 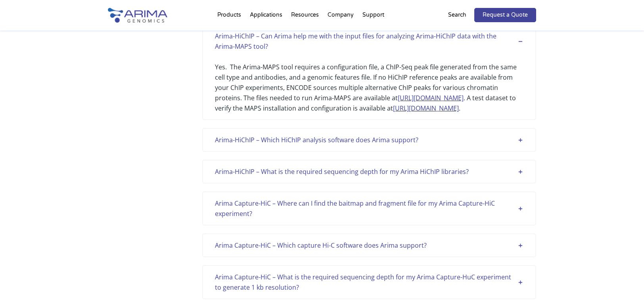 What do you see at coordinates (369, 171) in the screenshot?
I see `div: Arima-HiChIP – What is the required sequencing depth for my Arima HiChIP libraries?` at bounding box center [369, 171].